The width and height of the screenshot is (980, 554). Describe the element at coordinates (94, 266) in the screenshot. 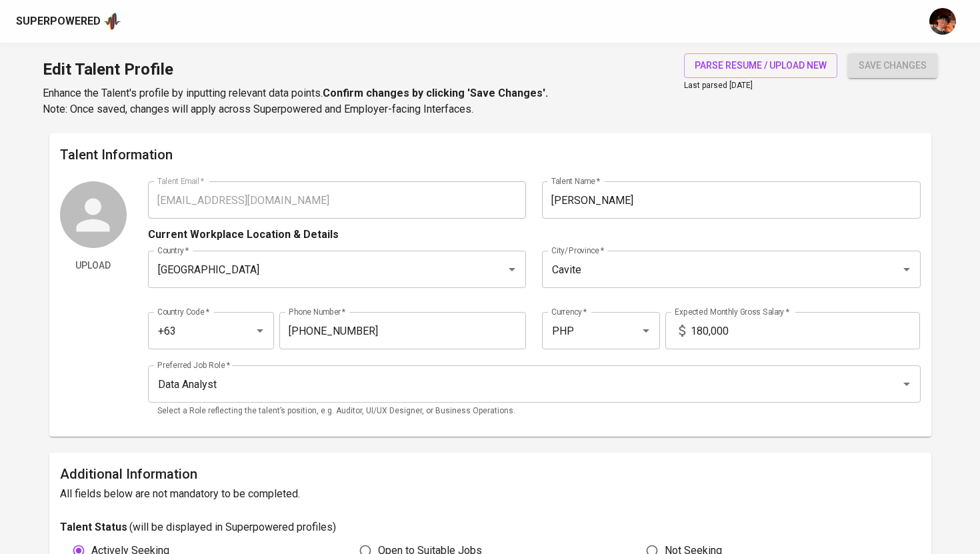

I see `button: Upload` at that location.